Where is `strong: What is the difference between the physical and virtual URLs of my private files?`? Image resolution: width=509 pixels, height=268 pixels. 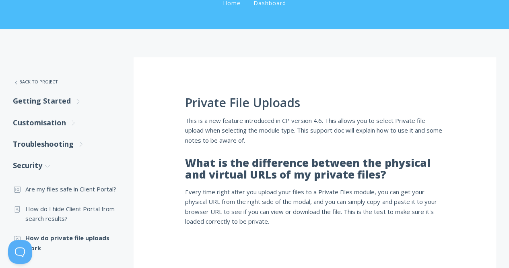 strong: What is the difference between the physical and virtual URLs of my private files? is located at coordinates (308, 169).